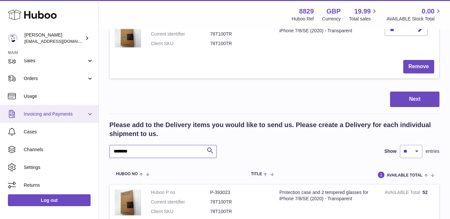 This screenshot has height=219, width=450. Describe the element at coordinates (364, 19) in the screenshot. I see `span: Total sales` at that location.